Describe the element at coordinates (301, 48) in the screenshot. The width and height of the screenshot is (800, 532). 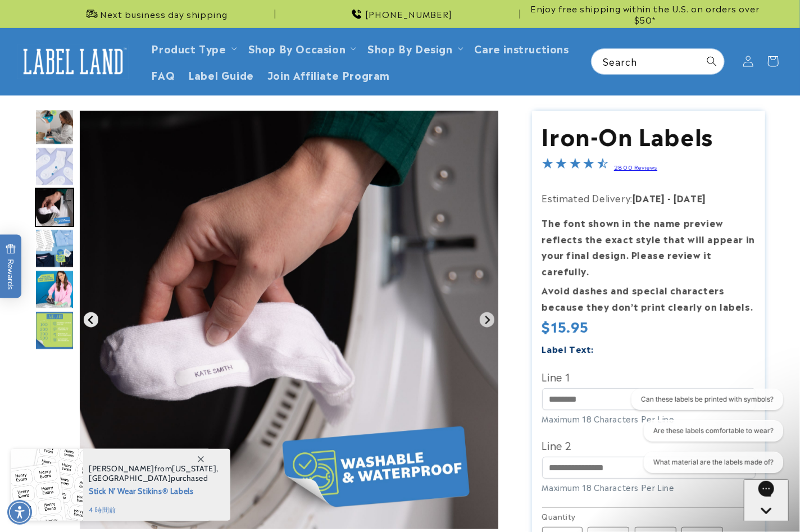
I see `summary: Shop By Occasion` at that location.